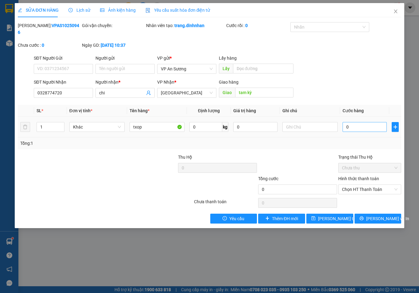  What do you see at coordinates (91, 143) in the screenshot?
I see `div: Tổng: 1` at bounding box center [91, 143].